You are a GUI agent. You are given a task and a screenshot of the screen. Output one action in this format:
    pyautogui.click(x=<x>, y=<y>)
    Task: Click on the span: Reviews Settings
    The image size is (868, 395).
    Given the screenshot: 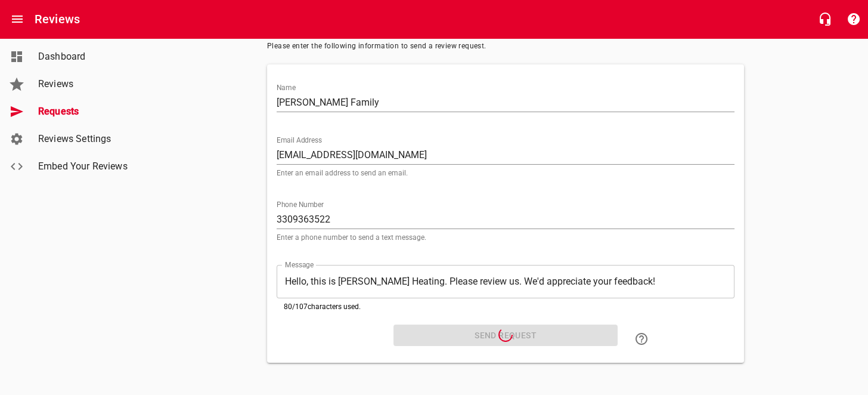 What is the action you would take?
    pyautogui.click(x=83, y=139)
    